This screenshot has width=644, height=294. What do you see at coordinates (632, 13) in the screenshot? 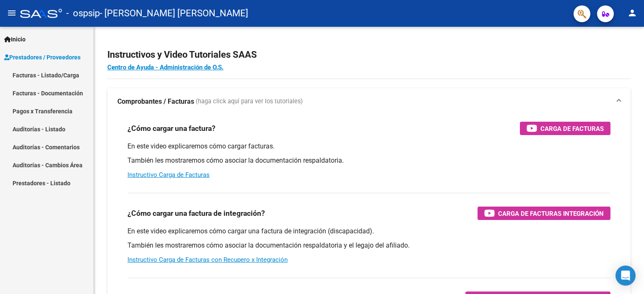
I see `mat-icon: person` at bounding box center [632, 13].